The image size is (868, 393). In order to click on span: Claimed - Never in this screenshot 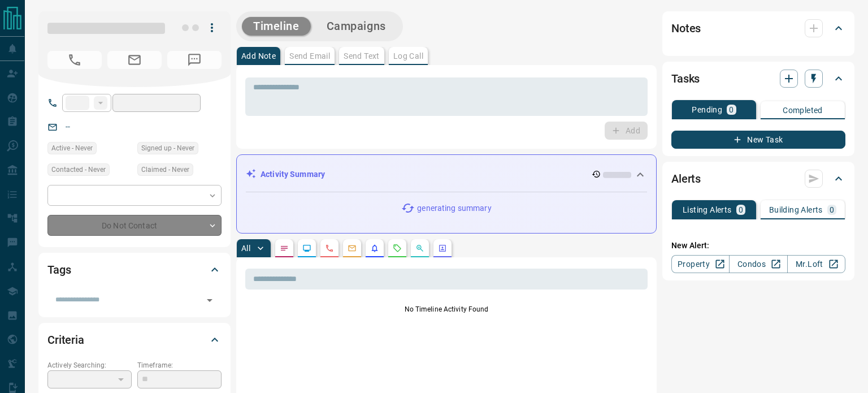, I will do `click(165, 170)`.